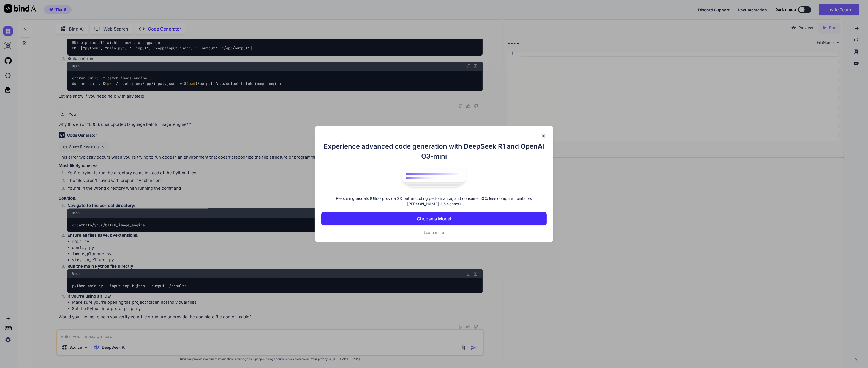  Describe the element at coordinates (434, 152) in the screenshot. I see `h1: Experience advanced code generation with DeepSeek R1 and OpenAI O3-mini` at that location.